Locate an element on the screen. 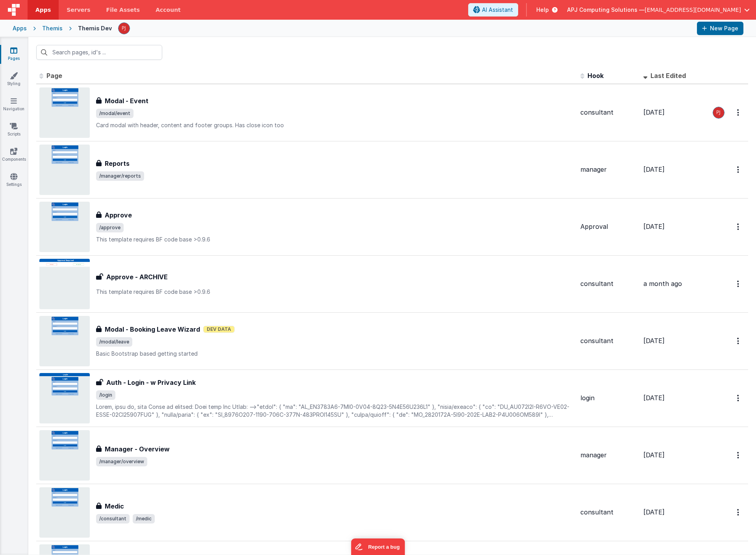 This screenshot has width=756, height=555. span: APJ Computing Solutions — is located at coordinates (605, 10).